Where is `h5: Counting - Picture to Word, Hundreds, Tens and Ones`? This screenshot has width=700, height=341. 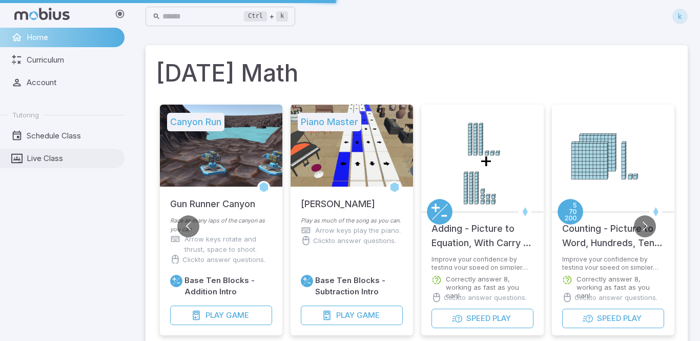
h5: Counting - Picture to Word, Hundreds, Tens and Ones is located at coordinates (613, 231).